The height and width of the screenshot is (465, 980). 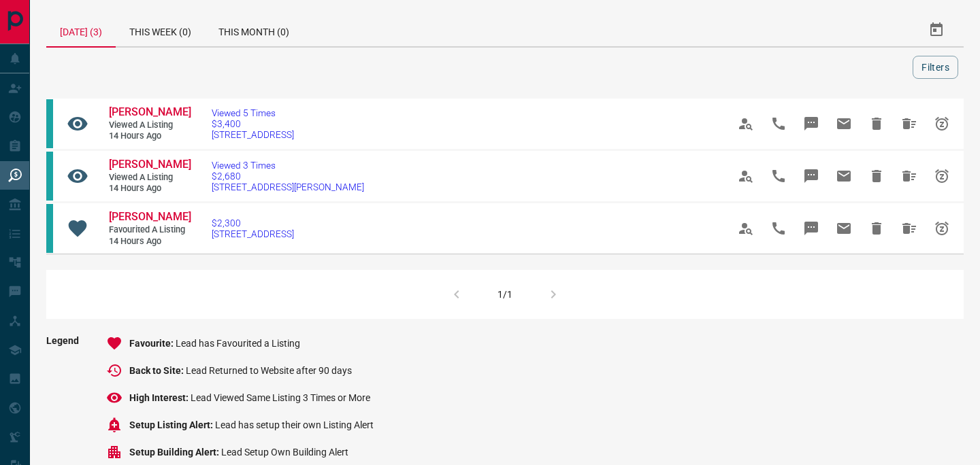 What do you see at coordinates (157, 371) in the screenshot?
I see `span: Back to Site` at bounding box center [157, 371].